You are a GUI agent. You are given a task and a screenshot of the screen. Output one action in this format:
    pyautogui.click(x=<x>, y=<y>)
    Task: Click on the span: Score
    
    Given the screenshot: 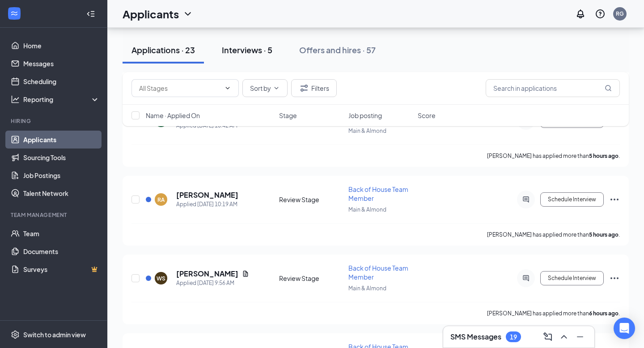 What is the action you would take?
    pyautogui.click(x=426, y=115)
    